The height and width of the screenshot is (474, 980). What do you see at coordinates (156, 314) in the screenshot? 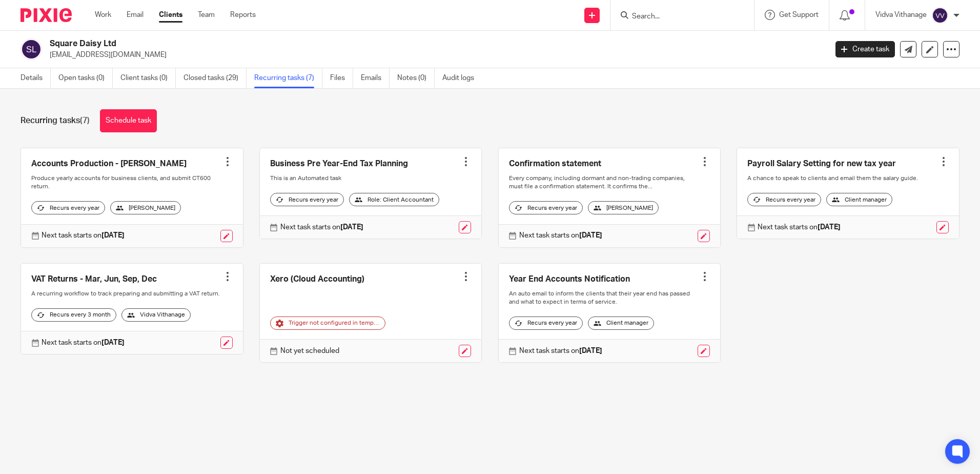
I see `div: Vidva Vithanage` at bounding box center [156, 314].